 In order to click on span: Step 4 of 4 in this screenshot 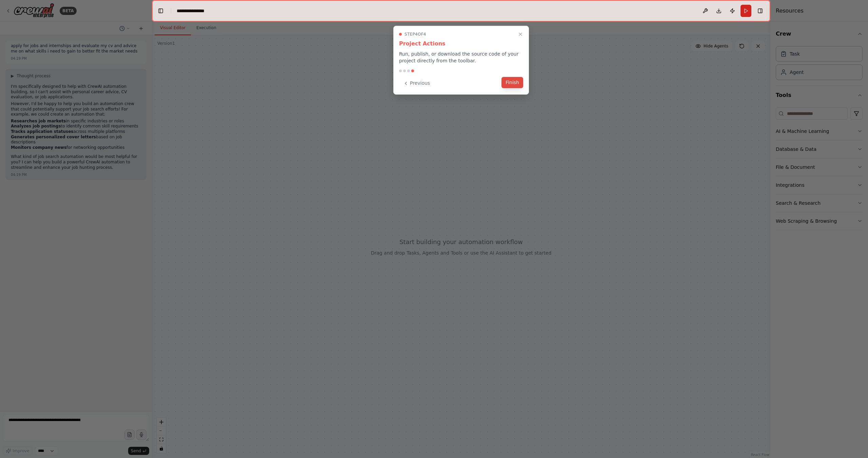, I will do `click(416, 34)`.